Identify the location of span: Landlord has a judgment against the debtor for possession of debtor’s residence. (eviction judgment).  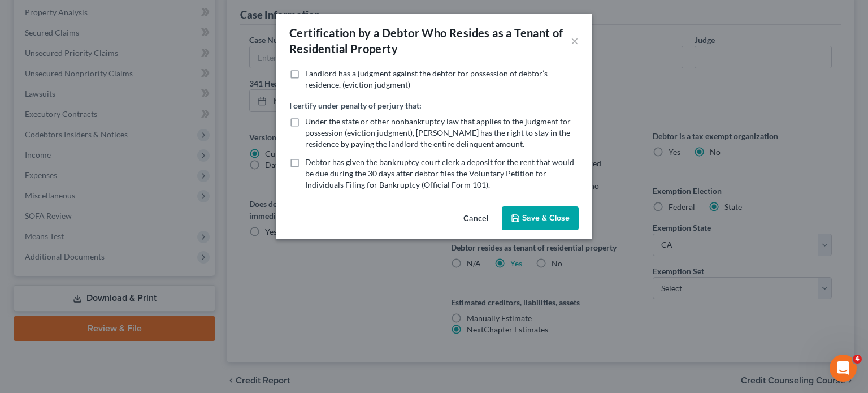
(426, 78).